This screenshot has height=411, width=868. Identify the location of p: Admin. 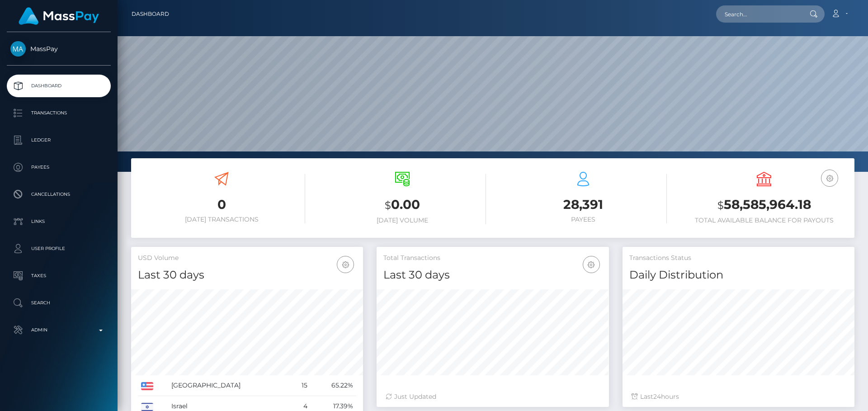
(59, 330).